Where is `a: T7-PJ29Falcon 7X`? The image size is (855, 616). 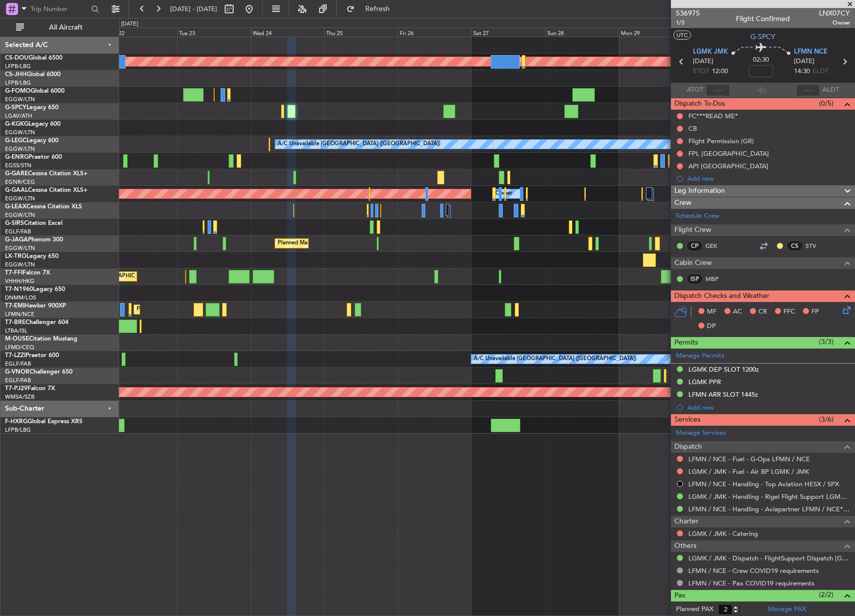 a: T7-PJ29Falcon 7X is located at coordinates (30, 388).